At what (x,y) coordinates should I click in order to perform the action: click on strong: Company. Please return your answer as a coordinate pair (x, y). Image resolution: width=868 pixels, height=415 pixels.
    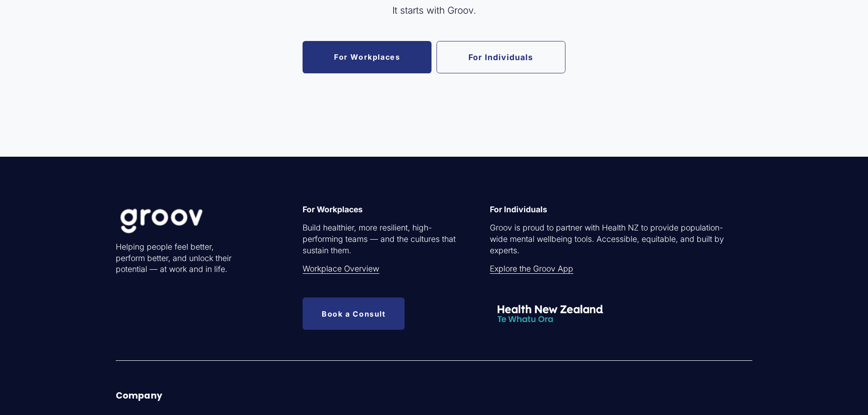
    Looking at the image, I should click on (139, 395).